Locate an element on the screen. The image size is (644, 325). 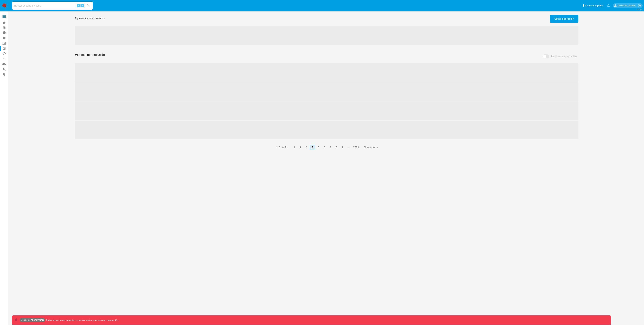
span: s is located at coordinates (82, 6).